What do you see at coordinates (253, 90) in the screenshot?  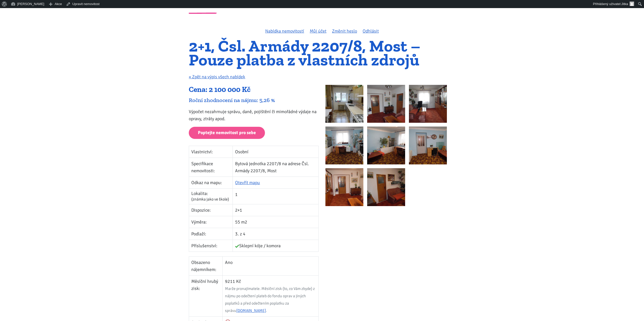 I see `div: Cena: 2 100 000 Kč` at bounding box center [253, 90].